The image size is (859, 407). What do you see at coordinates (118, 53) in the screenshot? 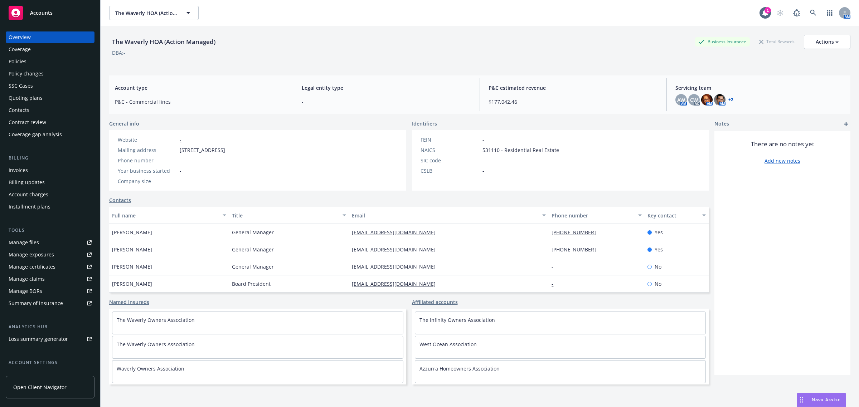
I see `div: DBA: -` at bounding box center [118, 53].